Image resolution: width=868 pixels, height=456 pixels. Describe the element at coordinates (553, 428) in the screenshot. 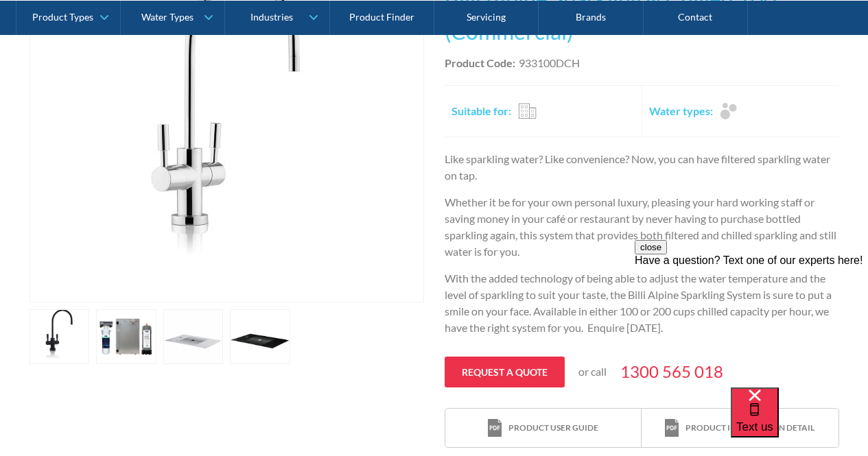

I see `div: Product user guide` at that location.